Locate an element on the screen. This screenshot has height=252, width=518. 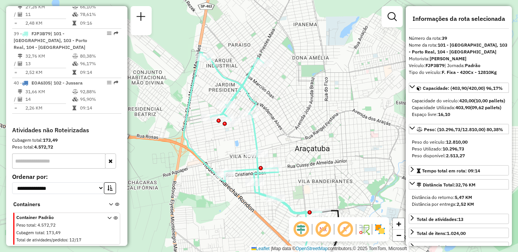
strong: F. Fixa - 420Cx - 12810Kg is located at coordinates (469, 72).